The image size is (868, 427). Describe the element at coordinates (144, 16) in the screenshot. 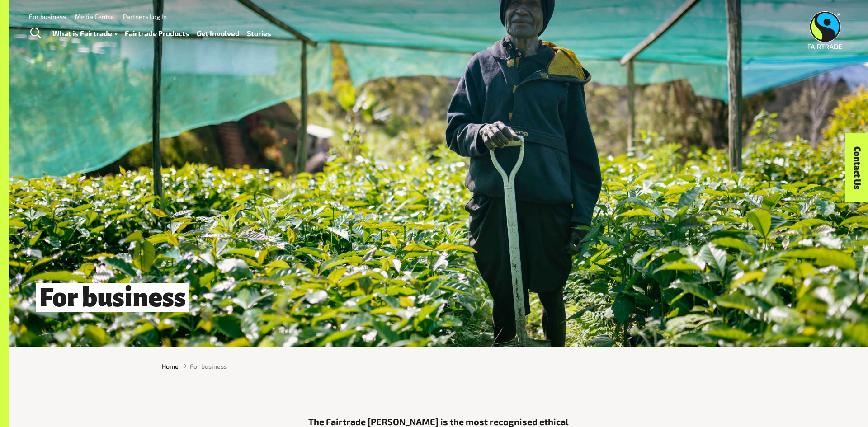

I see `a: Partners Log In` at that location.